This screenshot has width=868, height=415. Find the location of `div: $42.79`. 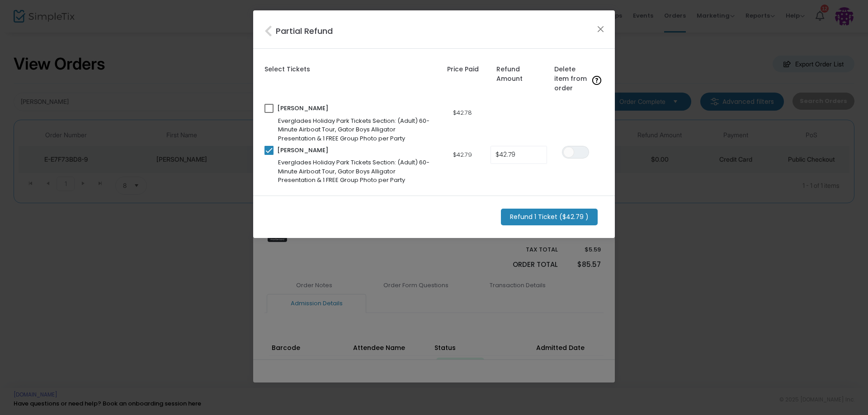

div: $42.79 is located at coordinates (462, 155).